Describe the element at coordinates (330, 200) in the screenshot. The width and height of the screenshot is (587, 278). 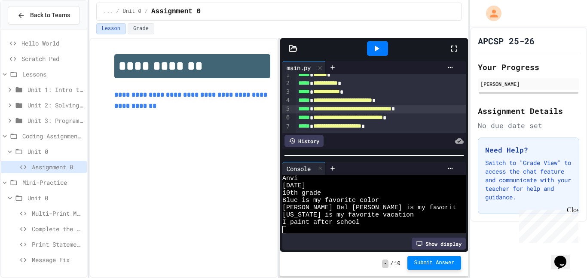
I see `span: Blue is my favorite color` at that location.